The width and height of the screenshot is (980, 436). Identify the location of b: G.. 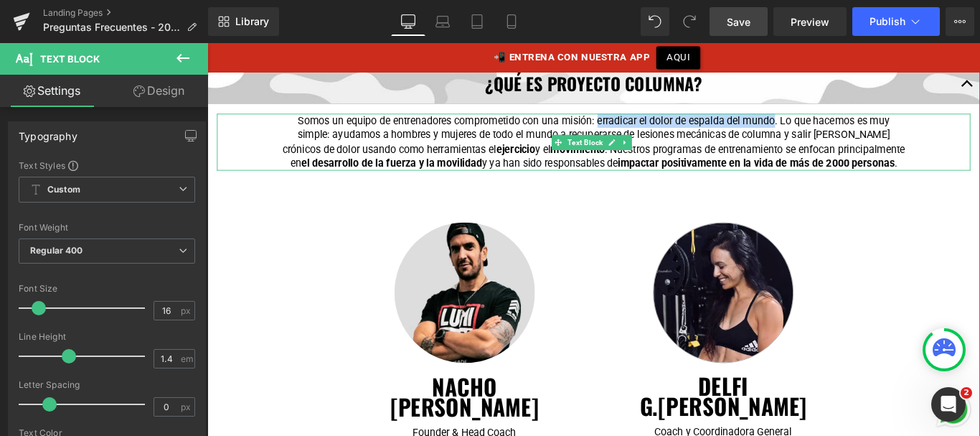
(496, 407).